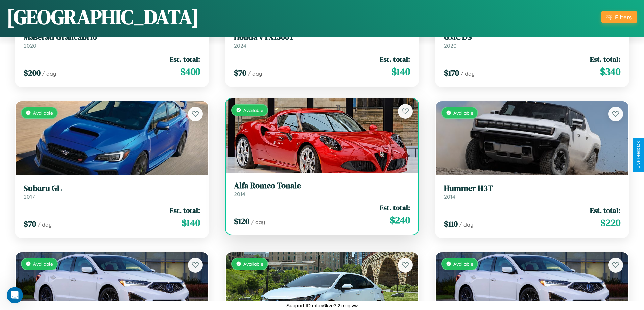 This screenshot has width=644, height=310. Describe the element at coordinates (242, 221) in the screenshot. I see `span: $ 120` at that location.